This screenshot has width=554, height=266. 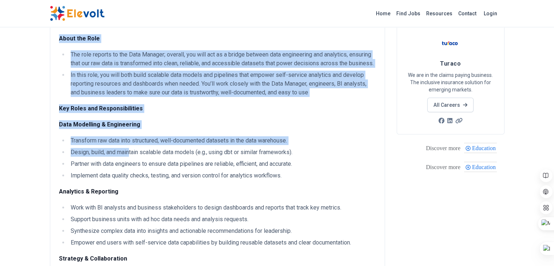 I want to click on li: Synthesize complex data into insights and actionable recommendations for leadership., so click(x=222, y=231).